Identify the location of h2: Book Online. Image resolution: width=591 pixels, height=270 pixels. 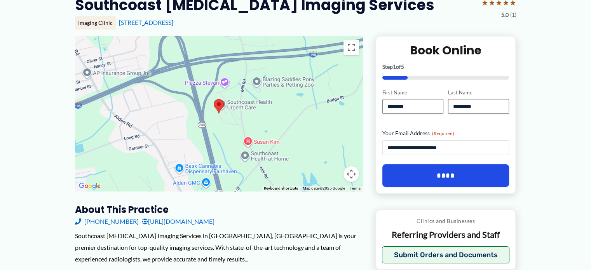
(446, 50).